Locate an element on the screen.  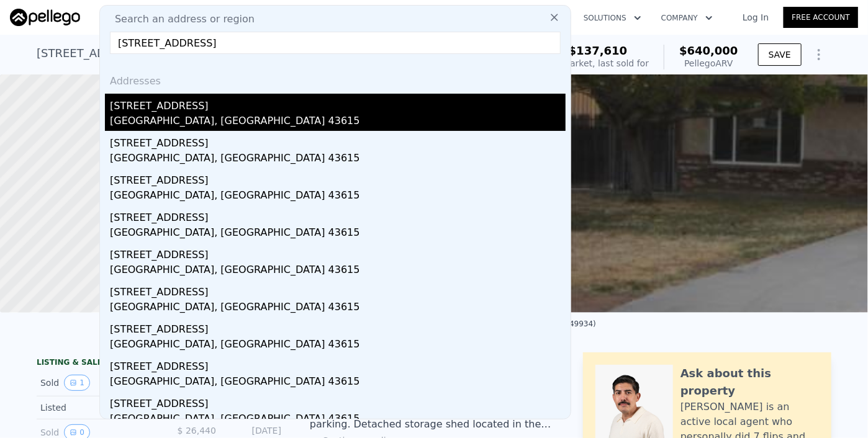
button: View historical data is located at coordinates (77, 383).